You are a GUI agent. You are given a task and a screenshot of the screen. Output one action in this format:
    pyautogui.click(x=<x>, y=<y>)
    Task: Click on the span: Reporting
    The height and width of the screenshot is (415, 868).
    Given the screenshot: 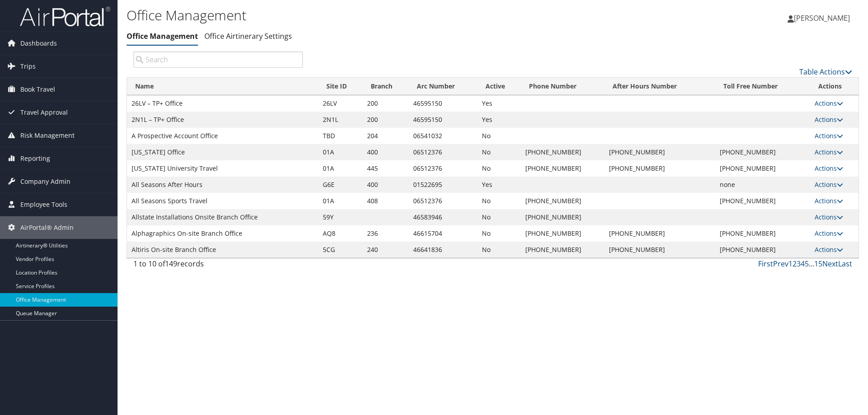 What is the action you would take?
    pyautogui.click(x=35, y=159)
    